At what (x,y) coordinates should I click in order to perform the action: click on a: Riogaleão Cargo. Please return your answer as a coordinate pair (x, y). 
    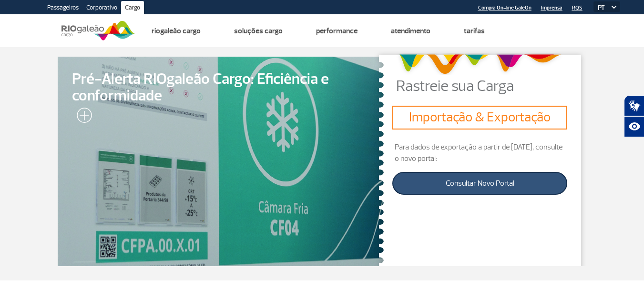
    Looking at the image, I should click on (176, 31).